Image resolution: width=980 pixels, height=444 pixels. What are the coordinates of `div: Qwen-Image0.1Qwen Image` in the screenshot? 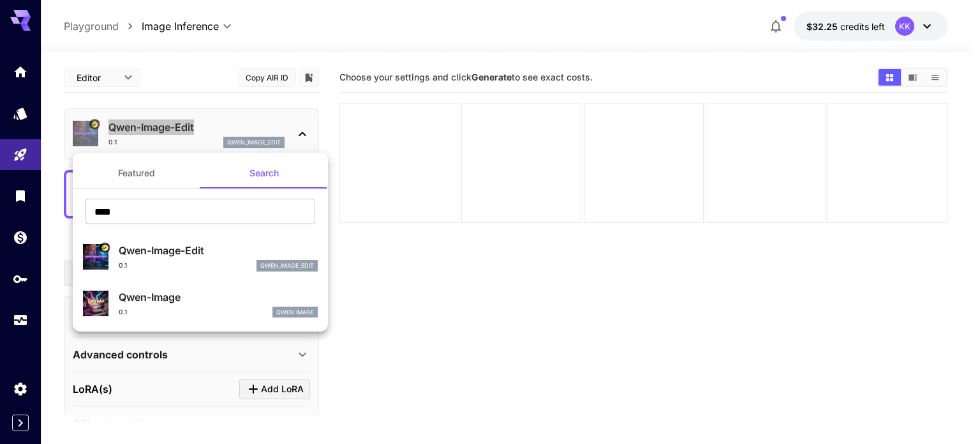 It's located at (200, 303).